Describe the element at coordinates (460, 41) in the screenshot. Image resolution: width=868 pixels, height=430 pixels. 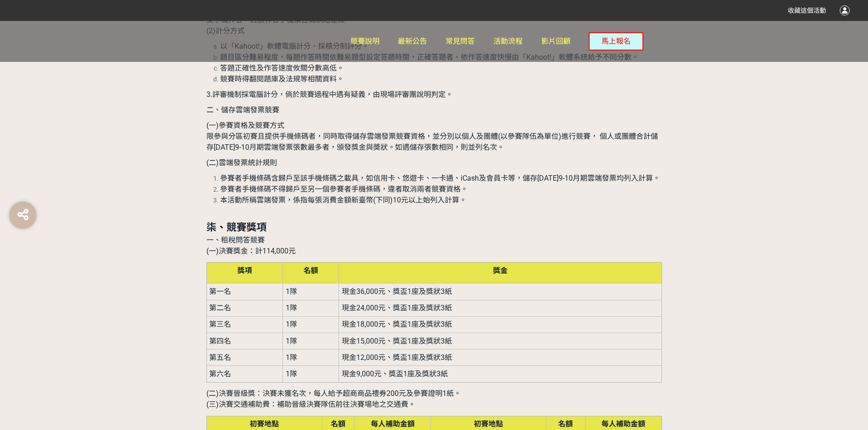
I see `span: 常見問答` at that location.